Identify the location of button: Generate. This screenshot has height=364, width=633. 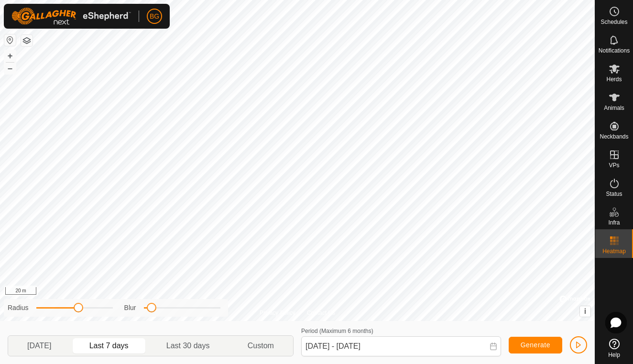
(535, 345).